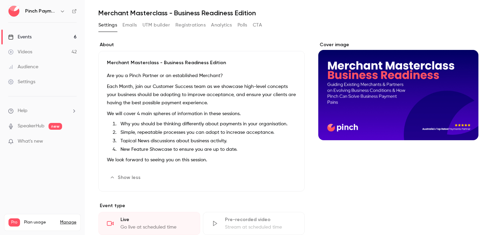 Image resolution: width=492 pixels, height=235 pixels. What do you see at coordinates (30, 141) in the screenshot?
I see `span: What's new` at bounding box center [30, 141].